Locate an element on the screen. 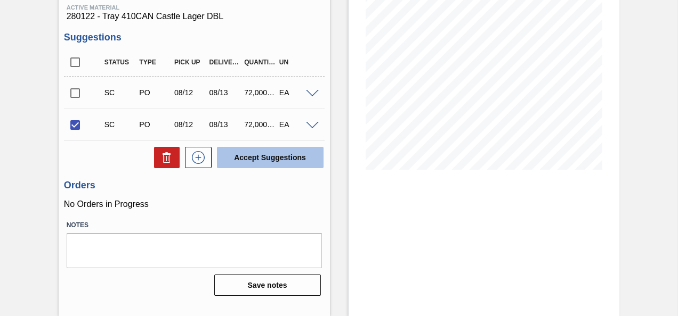 This screenshot has width=678, height=316. div: Delete Suggestions is located at coordinates (164, 158).